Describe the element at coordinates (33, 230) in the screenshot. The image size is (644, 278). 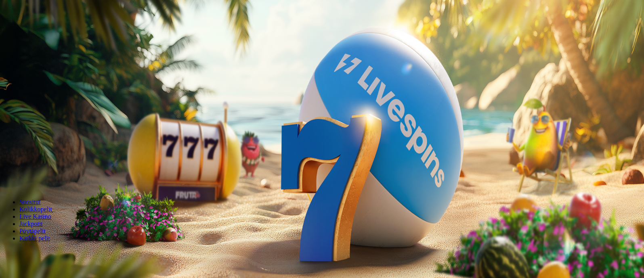
I see `span: Pöytäpelit` at that location.